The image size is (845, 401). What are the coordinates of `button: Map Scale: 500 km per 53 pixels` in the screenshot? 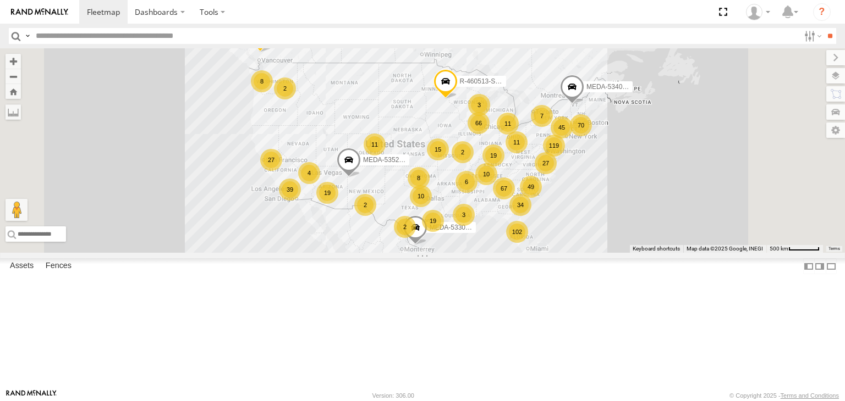 It's located at (794, 249).